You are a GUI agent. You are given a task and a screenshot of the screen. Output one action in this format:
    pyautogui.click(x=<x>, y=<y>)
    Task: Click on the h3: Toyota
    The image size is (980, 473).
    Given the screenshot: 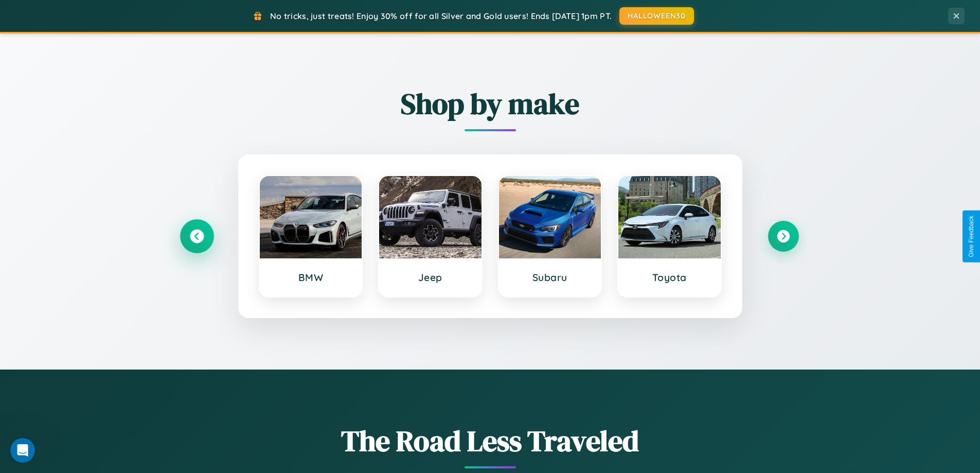 What is the action you would take?
    pyautogui.click(x=669, y=278)
    